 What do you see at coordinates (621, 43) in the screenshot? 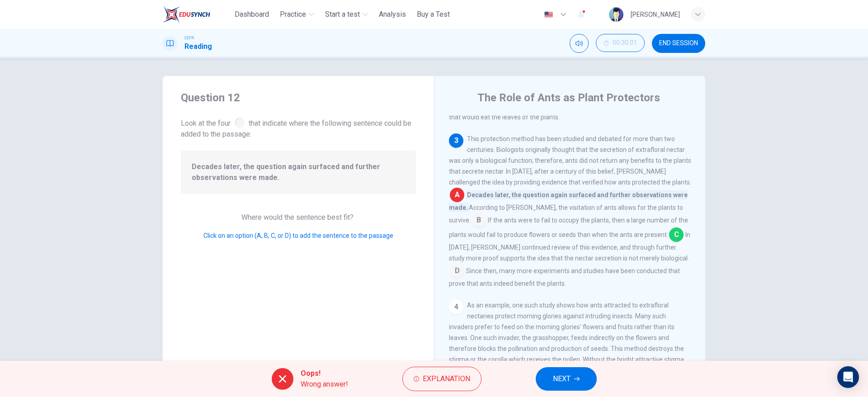
I see `button: 00:30:01` at bounding box center [621, 43].